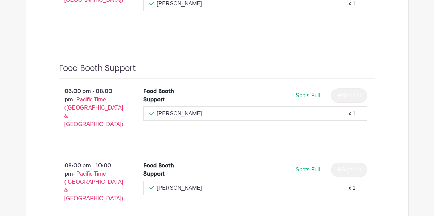 The width and height of the screenshot is (434, 216). Describe the element at coordinates (90, 108) in the screenshot. I see `p: 06:00 pm - 08:00 pm` at that location.